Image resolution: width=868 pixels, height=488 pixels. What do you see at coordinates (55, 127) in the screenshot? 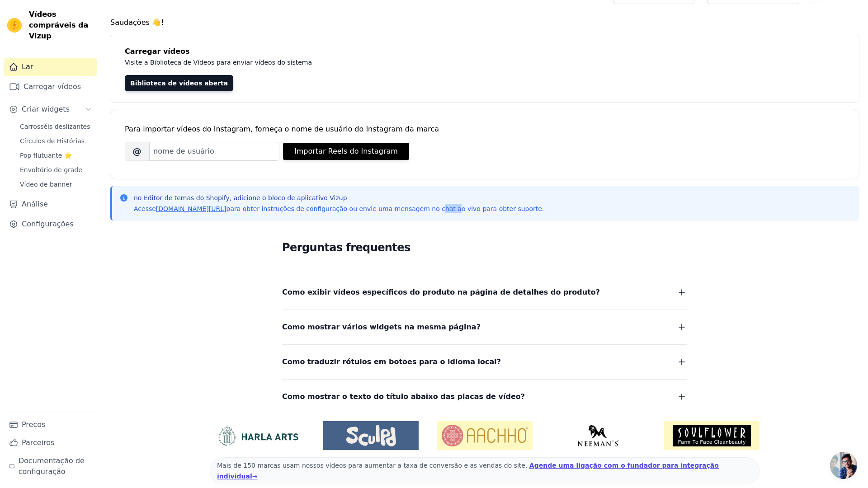
I see `font: Carrosséis deslizantes` at bounding box center [55, 127].